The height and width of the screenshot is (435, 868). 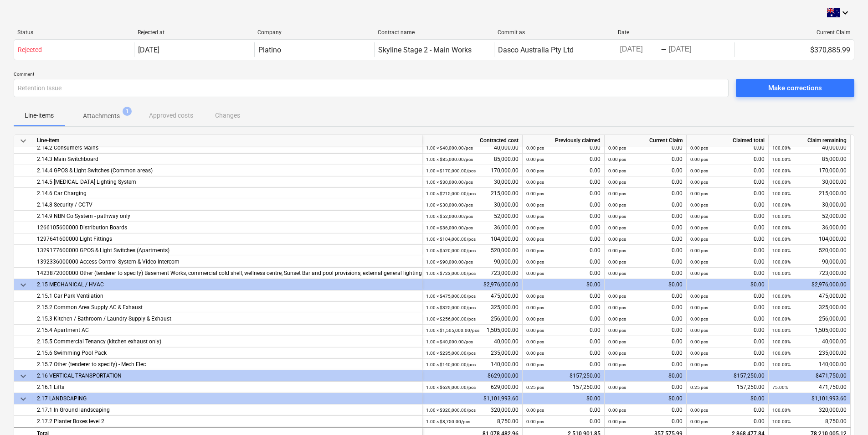 I want to click on div: 325,000.00, so click(x=472, y=307).